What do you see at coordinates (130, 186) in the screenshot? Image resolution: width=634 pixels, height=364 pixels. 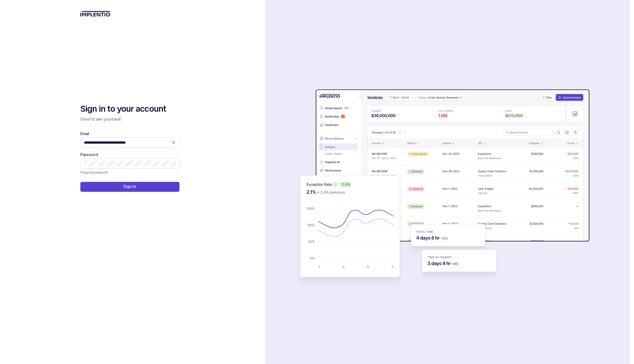 I see `p: Sign In` at bounding box center [130, 186].